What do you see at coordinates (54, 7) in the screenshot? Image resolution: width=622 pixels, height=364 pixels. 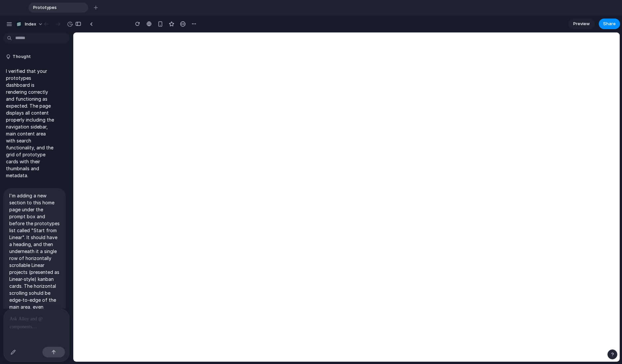 I see `span: Prototypes` at bounding box center [54, 7].